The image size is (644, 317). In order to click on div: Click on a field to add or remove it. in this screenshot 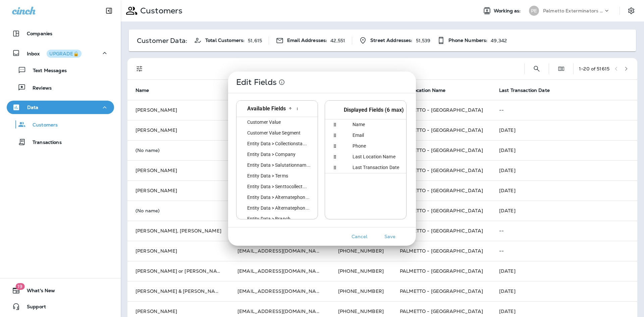, I will do `click(282, 82)`.